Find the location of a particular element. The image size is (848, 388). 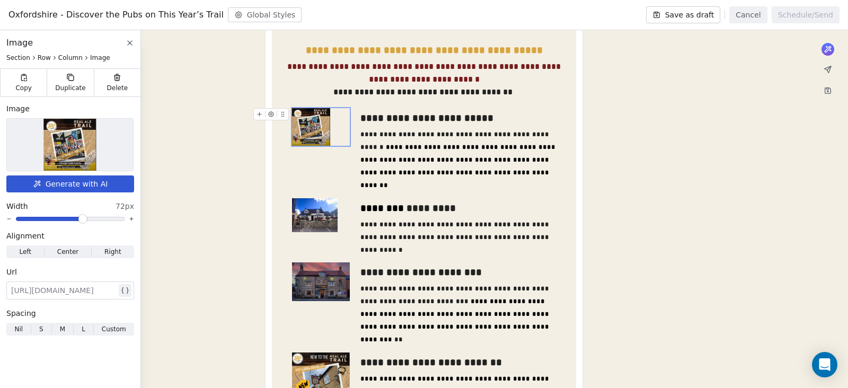

span: Duplicate is located at coordinates (70, 88).